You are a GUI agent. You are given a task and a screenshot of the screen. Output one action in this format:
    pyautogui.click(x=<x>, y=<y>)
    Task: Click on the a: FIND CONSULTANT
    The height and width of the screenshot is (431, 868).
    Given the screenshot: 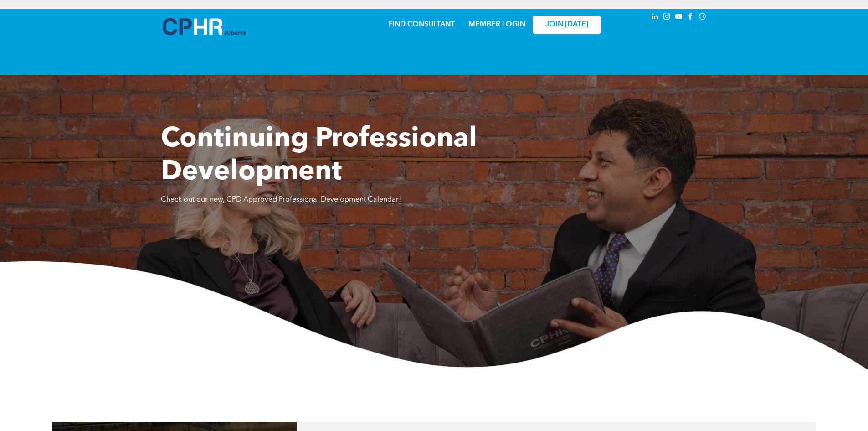 What is the action you would take?
    pyautogui.click(x=422, y=25)
    